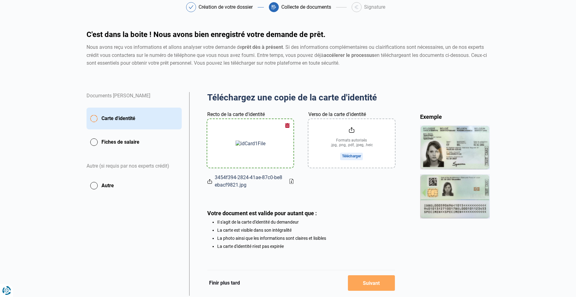  I want to click on h1: C'est dans la boite ! Nous avons bien enregistré votre demande de prêt., so click(288, 35).